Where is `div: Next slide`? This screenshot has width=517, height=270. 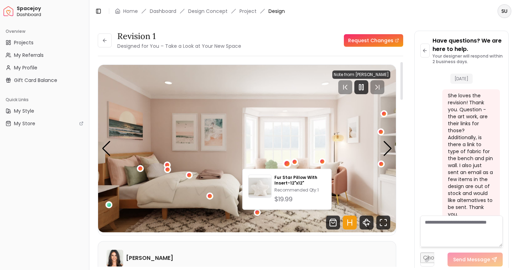
div: Next slide is located at coordinates (387, 149).